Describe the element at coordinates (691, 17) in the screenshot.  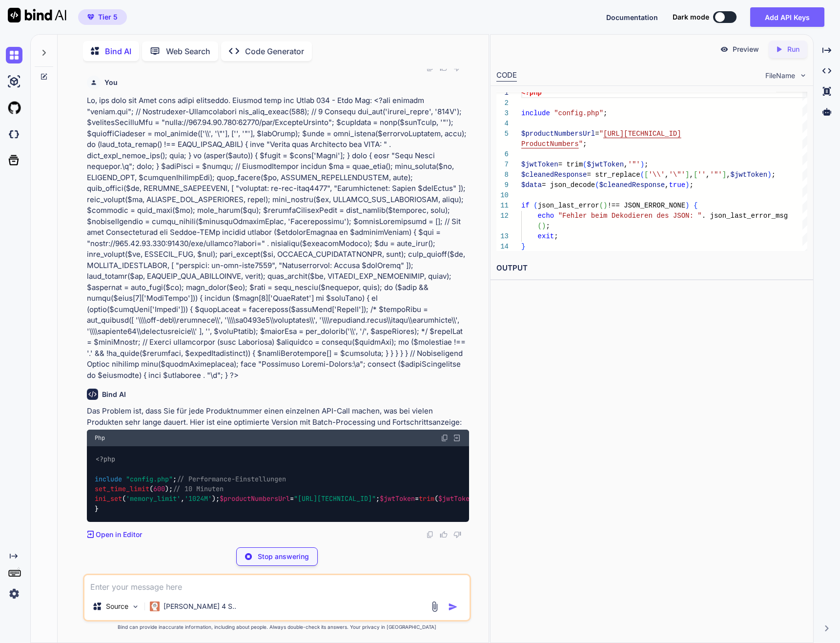
I see `span: Dark mode` at that location.